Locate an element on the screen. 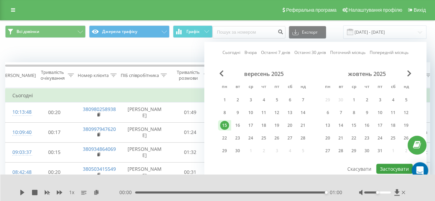 Image resolution: width=435 pixels, height=201 pixels. div: вт 21 жовт 2025 р. is located at coordinates (341, 138).